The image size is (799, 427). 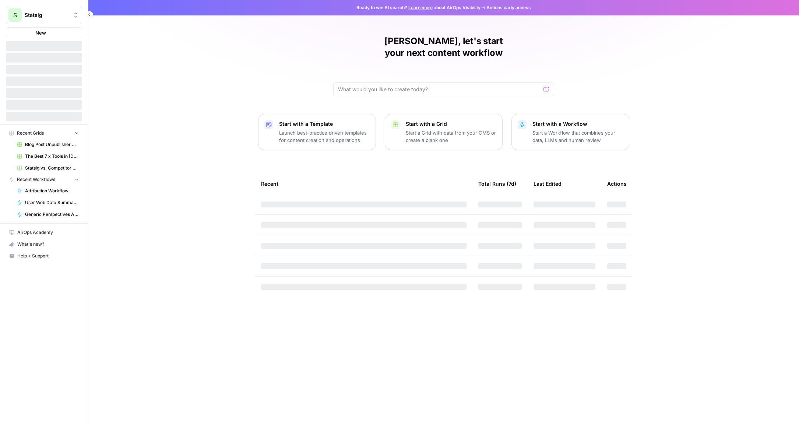 I want to click on div: Actions, so click(x=617, y=184).